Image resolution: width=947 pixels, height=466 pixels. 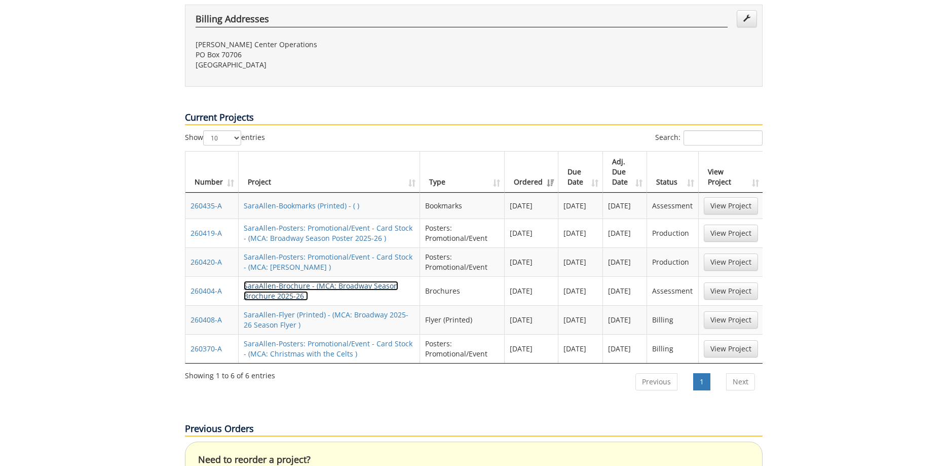 I want to click on p: Previous Orders, so click(x=474, y=429).